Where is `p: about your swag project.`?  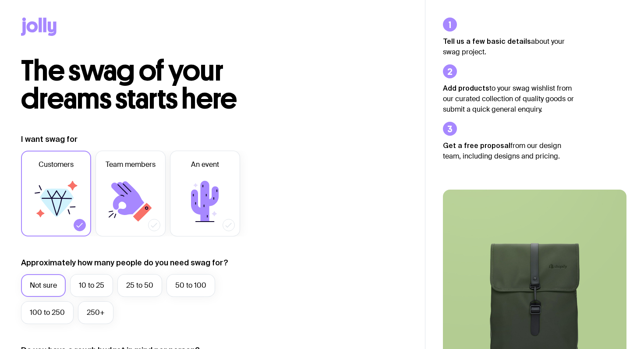 p: about your swag project. is located at coordinates (509, 47).